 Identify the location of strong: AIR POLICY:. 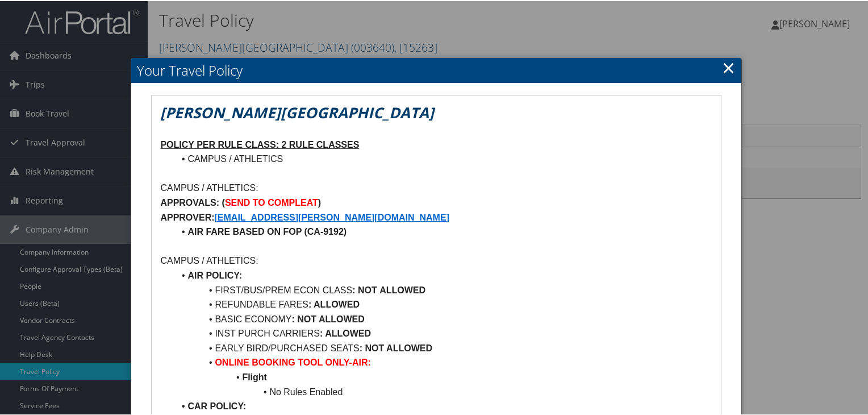
(215, 274).